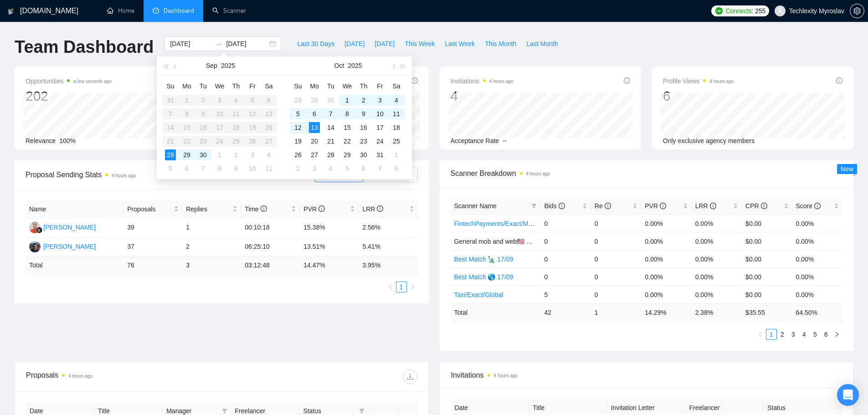  What do you see at coordinates (170, 155) in the screenshot?
I see `td: 2025-09-28` at bounding box center [170, 155].